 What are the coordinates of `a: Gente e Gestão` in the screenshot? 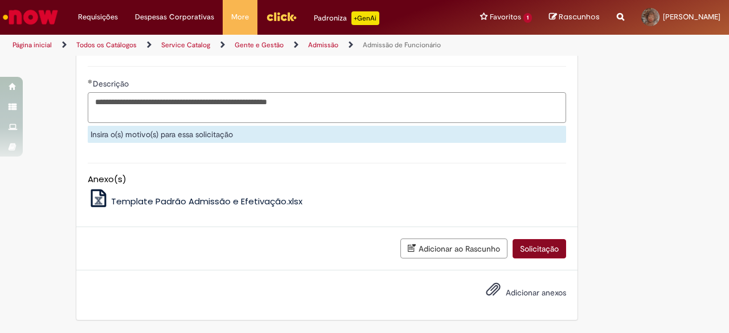 It's located at (259, 45).